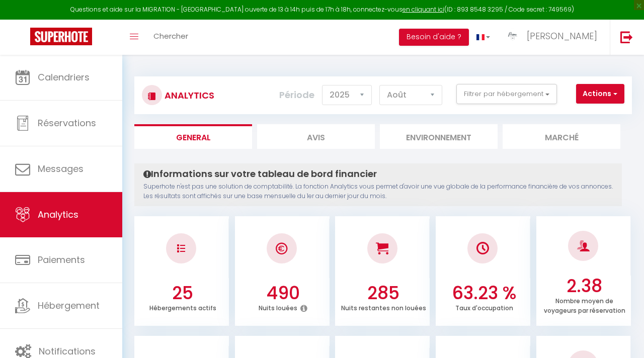 Image resolution: width=644 pixels, height=358 pixels. What do you see at coordinates (383, 307) in the screenshot?
I see `p: Nuits restantes non louées` at bounding box center [383, 307].